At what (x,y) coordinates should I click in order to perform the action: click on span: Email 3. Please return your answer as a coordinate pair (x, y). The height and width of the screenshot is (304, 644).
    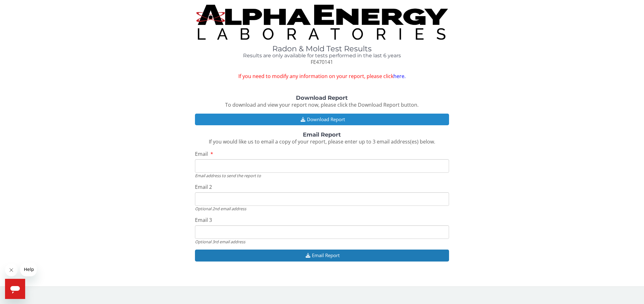
    Looking at the image, I should click on (203, 220).